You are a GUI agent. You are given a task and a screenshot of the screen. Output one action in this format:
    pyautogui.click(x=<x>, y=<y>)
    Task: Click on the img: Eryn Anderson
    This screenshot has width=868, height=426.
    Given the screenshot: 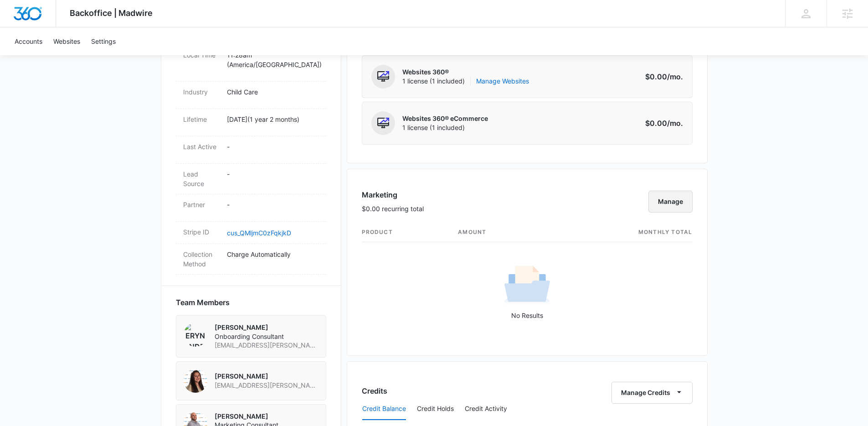 What is the action you would take?
    pyautogui.click(x=196, y=335)
    